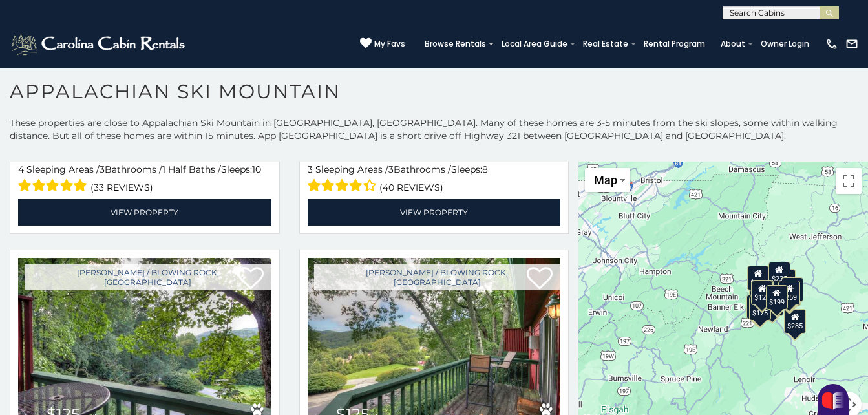  Describe the element at coordinates (256, 169) in the screenshot. I see `span: 10` at that location.